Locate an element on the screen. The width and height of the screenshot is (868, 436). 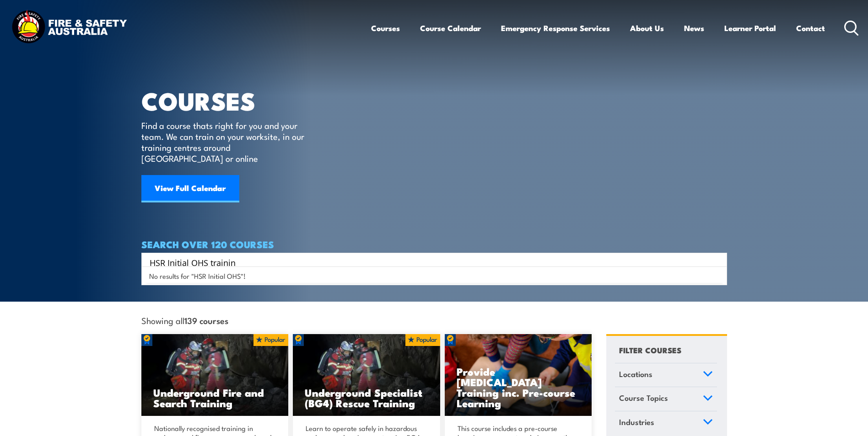
span: No results for "HSR Initial OHS"! is located at coordinates (197, 276).